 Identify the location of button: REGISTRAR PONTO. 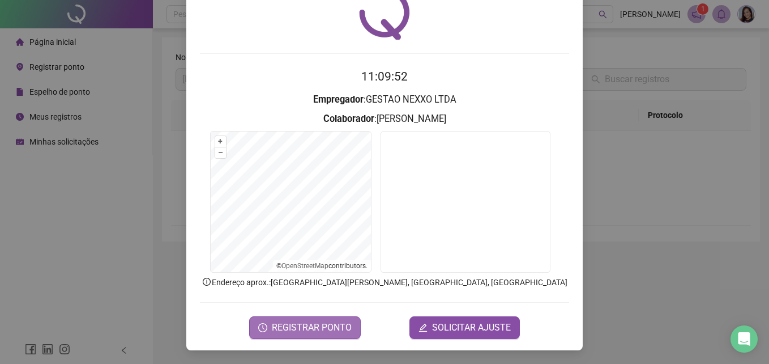
(305, 327).